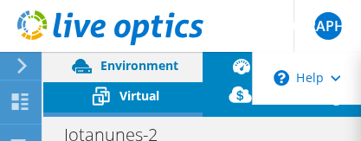  What do you see at coordinates (281, 78) in the screenshot?
I see `svg: \n` at bounding box center [281, 78].